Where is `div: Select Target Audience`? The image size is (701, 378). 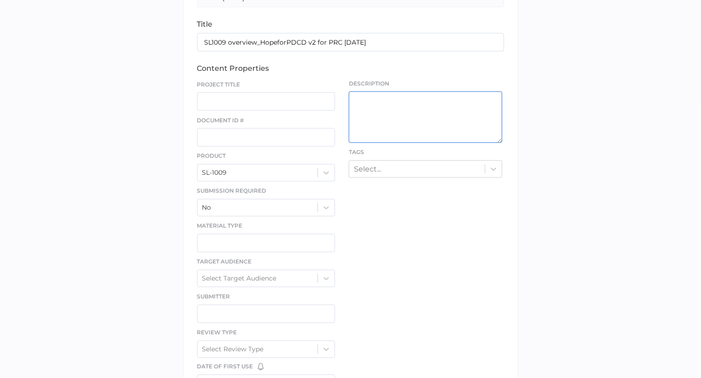 div: Select Target Audience is located at coordinates (239, 278).